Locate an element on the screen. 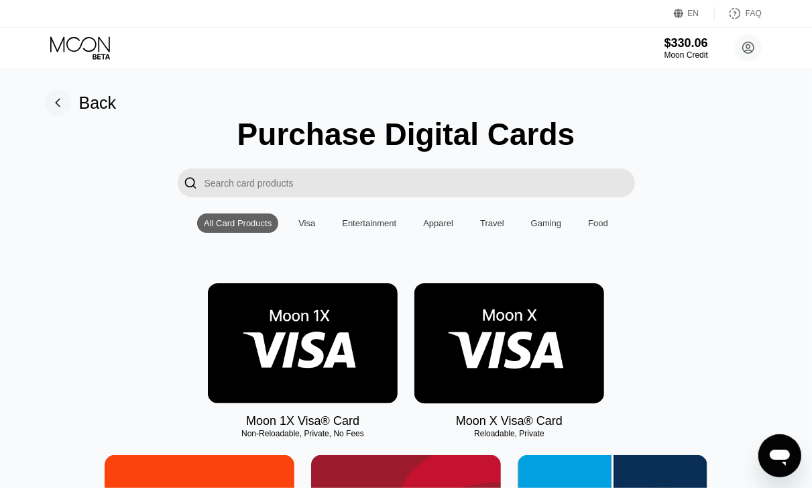 The height and width of the screenshot is (488, 812). div: Reloadable, Private is located at coordinates (509, 433).